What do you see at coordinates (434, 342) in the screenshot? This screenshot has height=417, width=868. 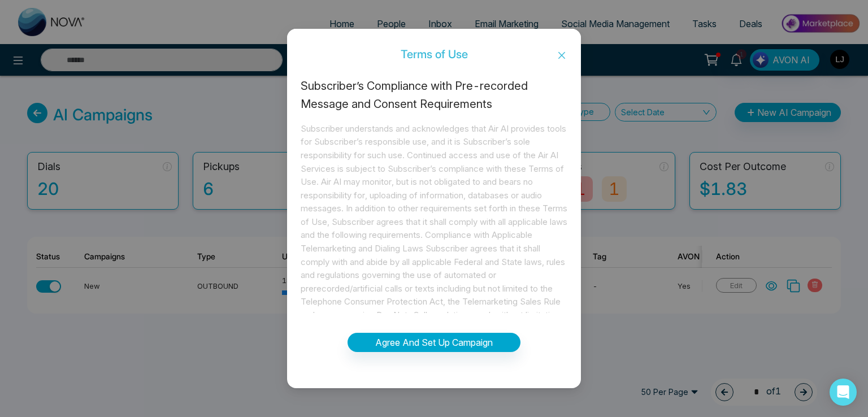 I see `button: Agree And Set Up Campaign` at bounding box center [434, 342].